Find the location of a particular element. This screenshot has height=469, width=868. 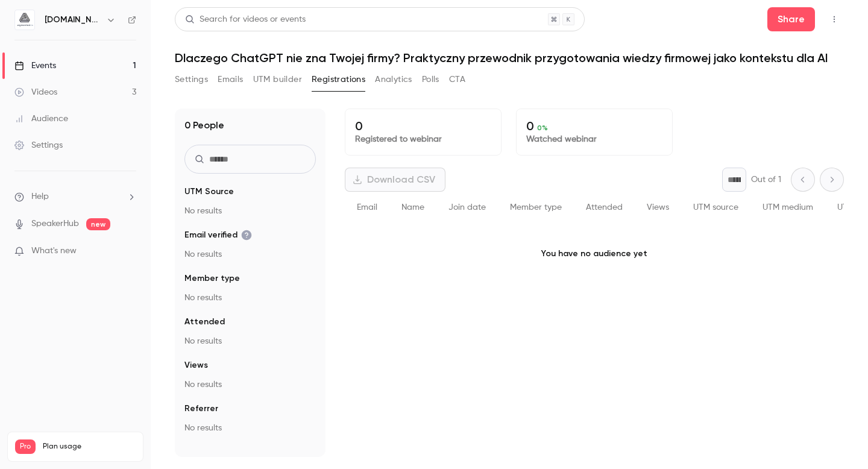

span: Name is located at coordinates (413, 207).